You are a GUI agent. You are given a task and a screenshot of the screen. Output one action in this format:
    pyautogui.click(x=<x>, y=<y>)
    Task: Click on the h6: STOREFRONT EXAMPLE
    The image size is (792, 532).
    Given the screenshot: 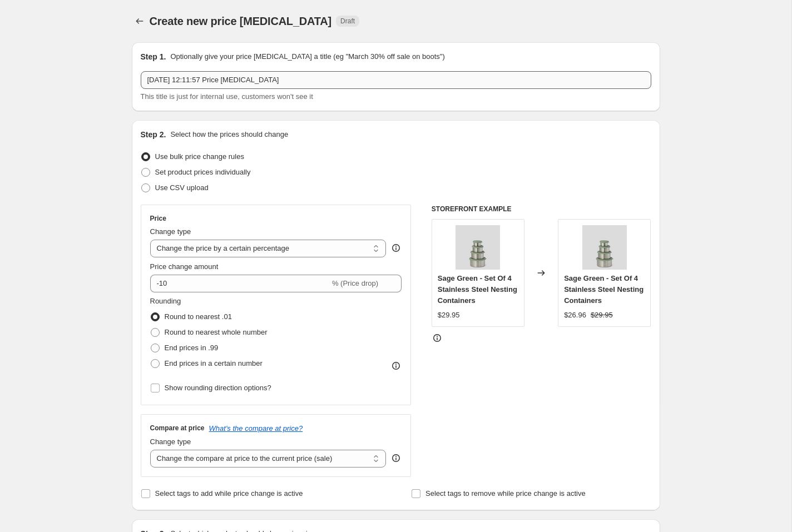 What is the action you would take?
    pyautogui.click(x=541, y=209)
    